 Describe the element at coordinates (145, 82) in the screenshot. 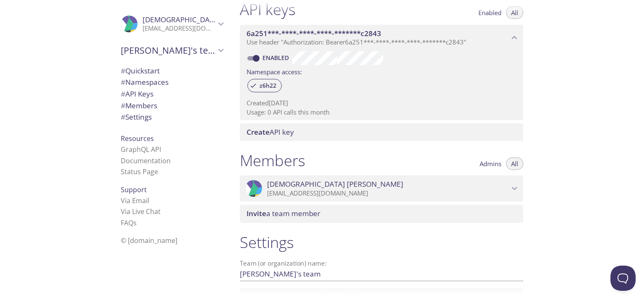

I see `span: Namespaces` at that location.